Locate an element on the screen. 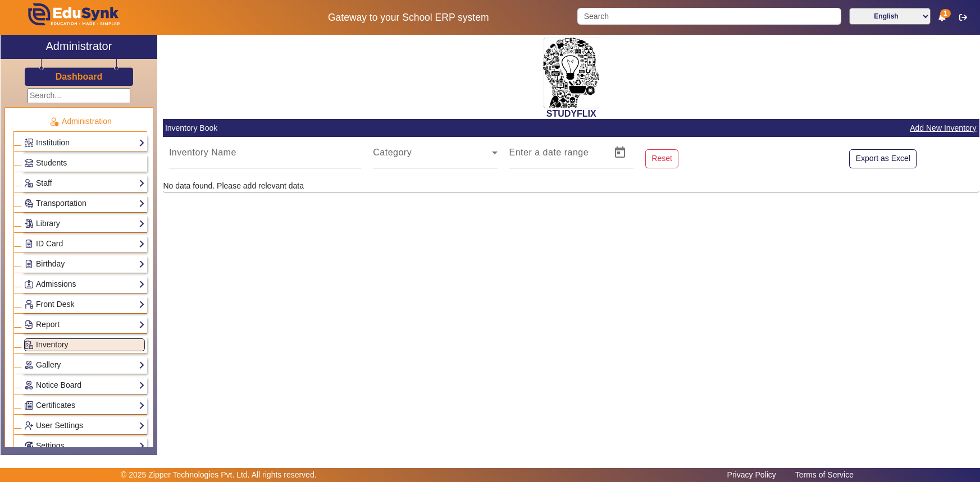 This screenshot has height=482, width=980. h5: Gateway to your School ERP system is located at coordinates (408, 18).